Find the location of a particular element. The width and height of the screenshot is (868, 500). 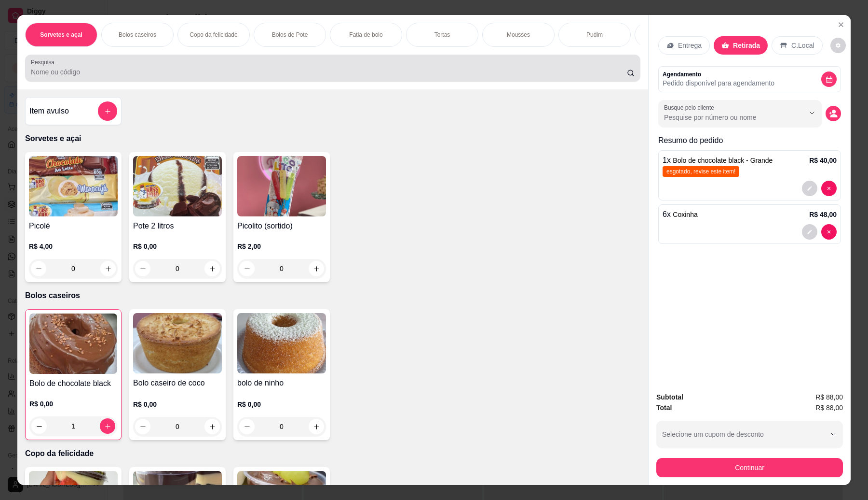

button: Show suggestions is located at coordinates (812, 113).